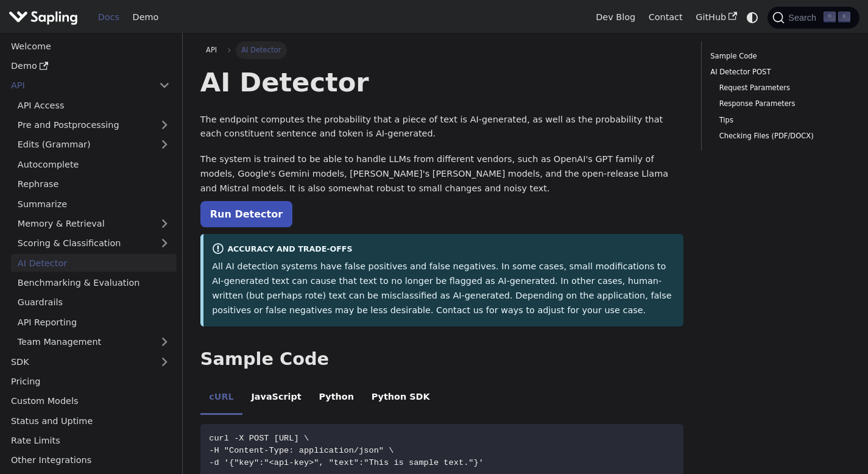 Image resolution: width=868 pixels, height=474 pixels. What do you see at coordinates (814, 18) in the screenshot?
I see `button: Search (Command+K)` at bounding box center [814, 18].